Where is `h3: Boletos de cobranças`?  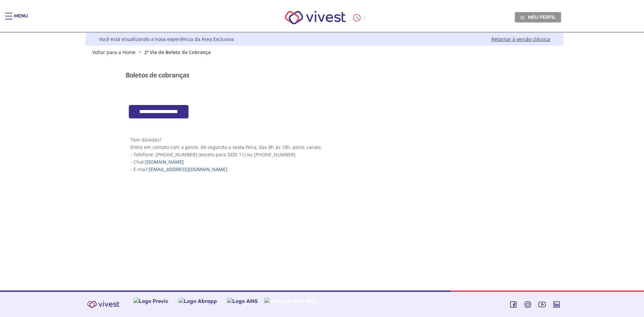
h3: Boletos de cobranças is located at coordinates (157, 75).